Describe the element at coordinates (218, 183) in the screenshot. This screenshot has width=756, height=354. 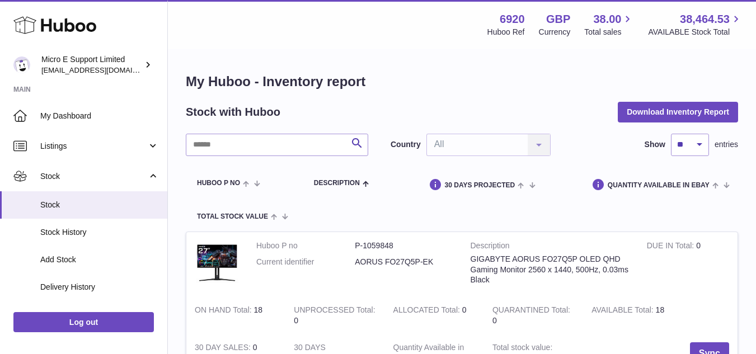
I see `span: Huboo P no` at that location.